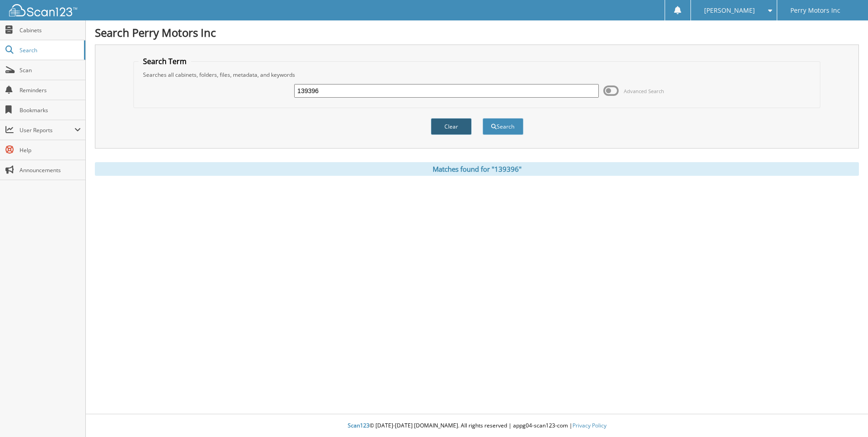  I want to click on span: User Reports, so click(47, 130).